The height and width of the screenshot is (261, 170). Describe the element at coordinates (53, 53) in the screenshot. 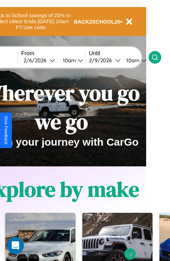

I see `label: From` at that location.